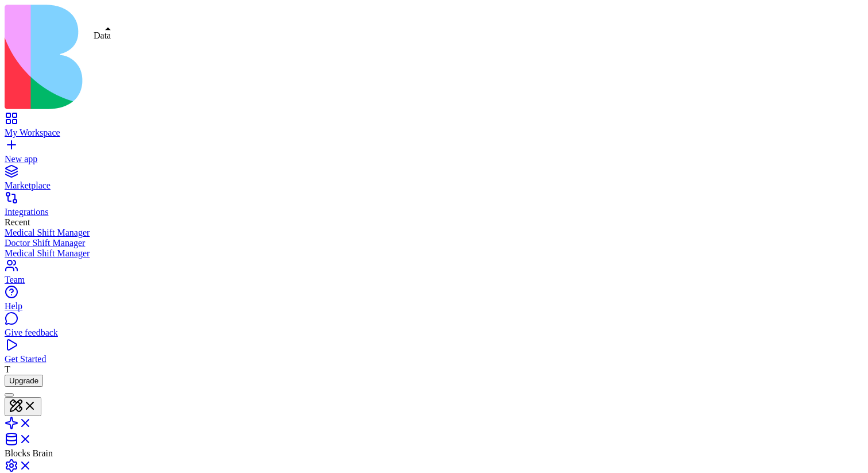 Image resolution: width=868 pixels, height=473 pixels. What do you see at coordinates (102, 35) in the screenshot?
I see `div: Data` at bounding box center [102, 35].